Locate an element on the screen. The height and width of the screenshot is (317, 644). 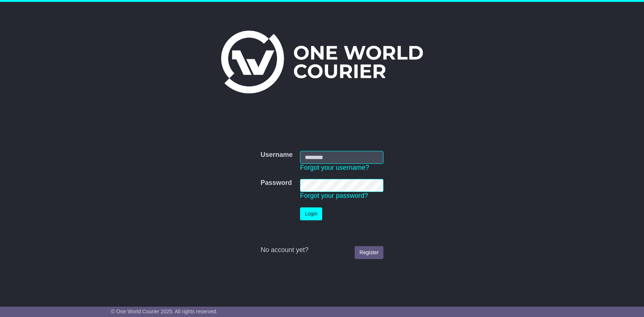
div: No account yet? is located at coordinates (322, 250).